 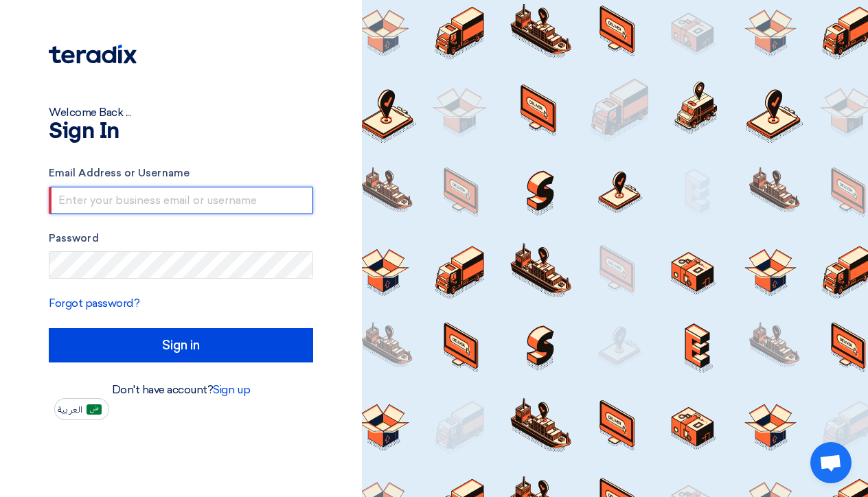 I want to click on a: Sign up, so click(x=231, y=389).